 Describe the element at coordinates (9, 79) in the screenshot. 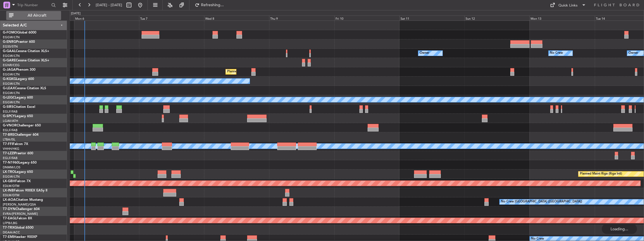

I see `span: G-KGKG` at that location.